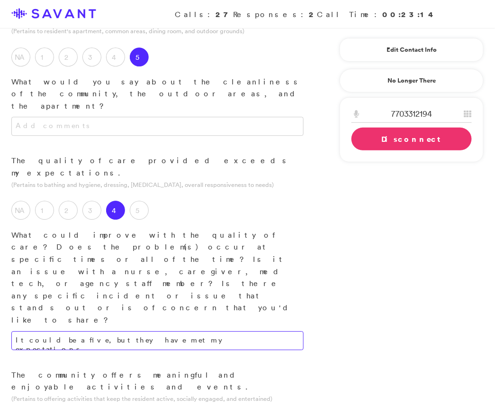 This screenshot has height=408, width=495. I want to click on p: What would you say about the cleanliness of the community, the outdoor areas, and the apartment?, so click(157, 94).